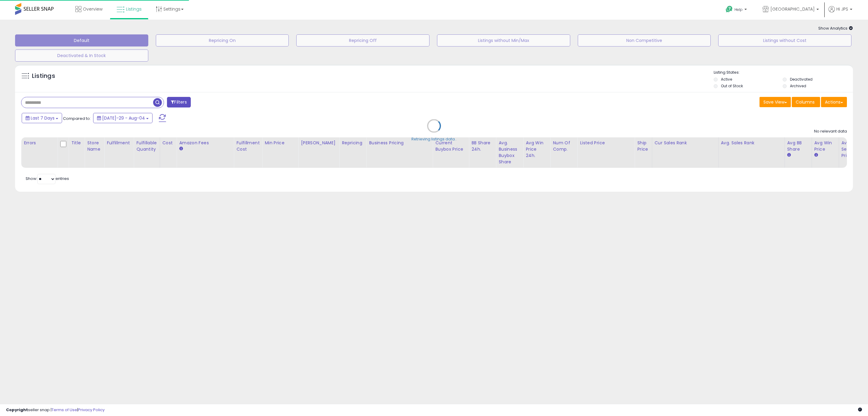 This screenshot has height=416, width=868. What do you see at coordinates (134, 9) in the screenshot?
I see `span: Listings` at bounding box center [134, 9].